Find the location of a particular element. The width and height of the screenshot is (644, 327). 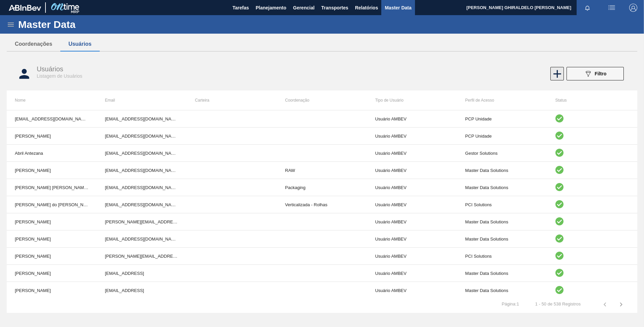

td: Gestor Solutions is located at coordinates (502, 153).